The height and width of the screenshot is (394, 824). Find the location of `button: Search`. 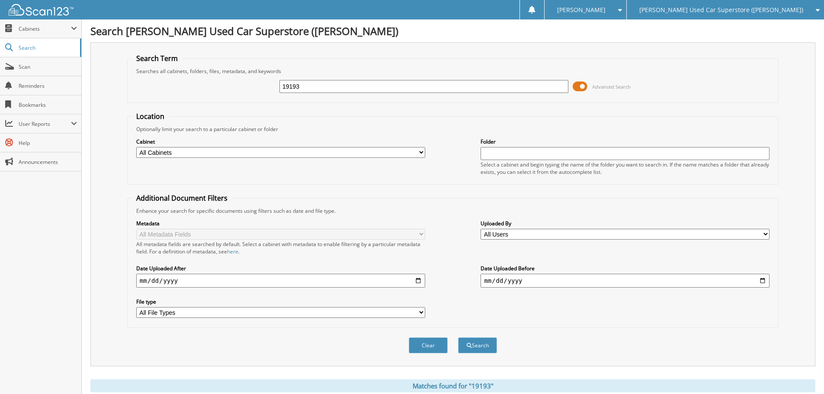

button: Search is located at coordinates (478, 345).